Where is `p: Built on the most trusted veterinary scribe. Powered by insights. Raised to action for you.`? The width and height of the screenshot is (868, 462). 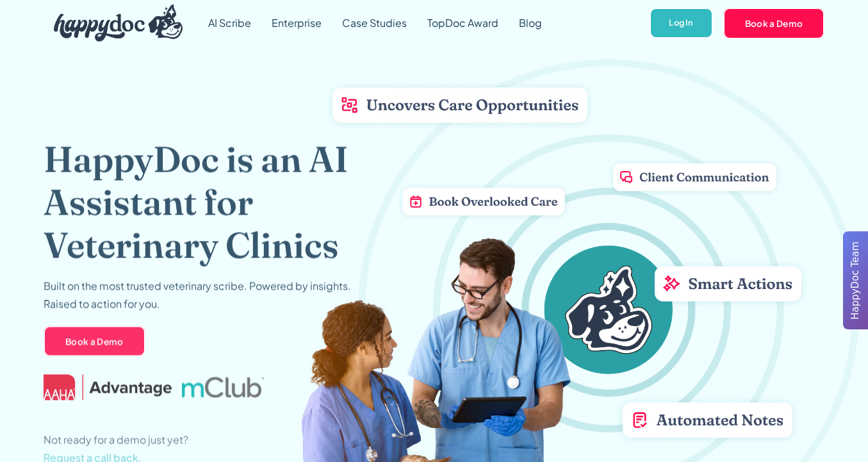
p: Built on the most trusted veterinary scribe. Powered by insights. Raised to action for you. is located at coordinates (197, 295).